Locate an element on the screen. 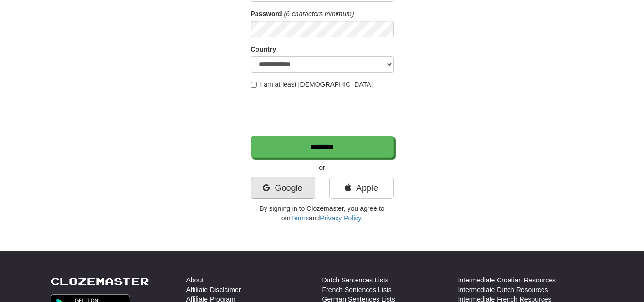  a: Google is located at coordinates (283, 188).